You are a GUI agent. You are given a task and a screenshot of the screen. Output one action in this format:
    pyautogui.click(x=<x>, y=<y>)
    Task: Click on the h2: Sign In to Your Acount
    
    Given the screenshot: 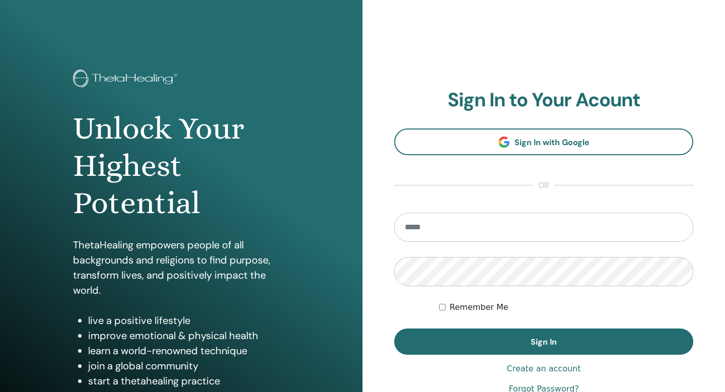 What is the action you would take?
    pyautogui.click(x=544, y=100)
    